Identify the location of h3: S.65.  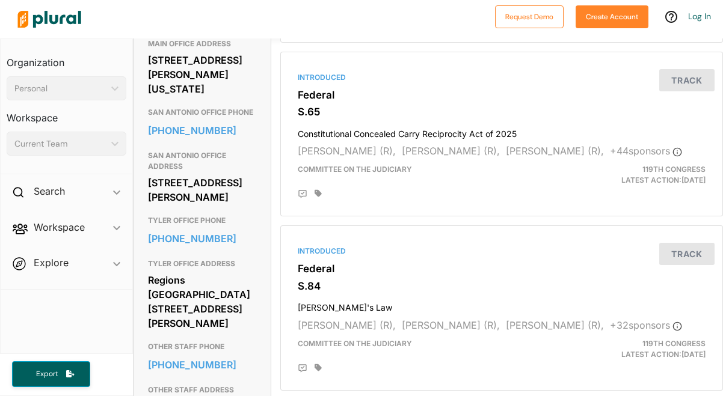
(502, 112).